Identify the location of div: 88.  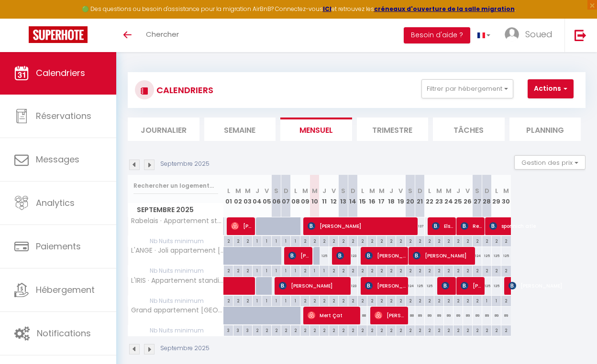
(411, 315).